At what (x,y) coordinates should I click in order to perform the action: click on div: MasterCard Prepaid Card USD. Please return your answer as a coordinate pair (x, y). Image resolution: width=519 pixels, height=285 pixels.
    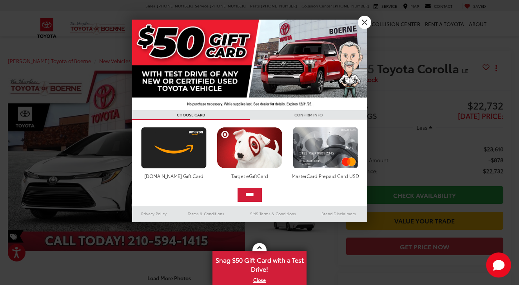
    Looking at the image, I should click on (325, 175).